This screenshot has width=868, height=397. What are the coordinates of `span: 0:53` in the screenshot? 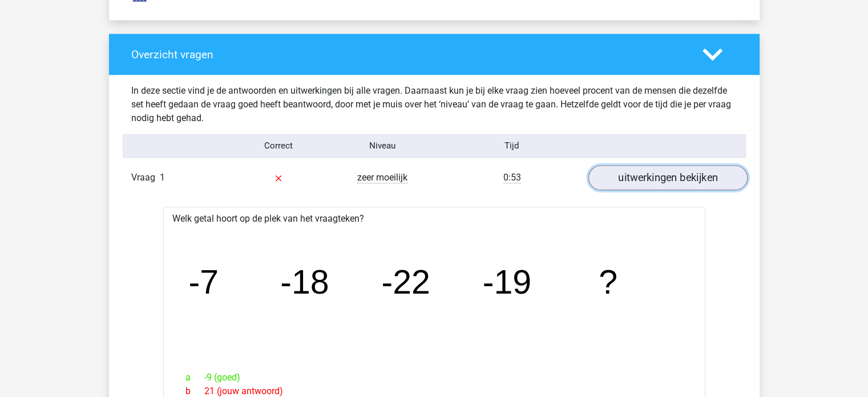 It's located at (512, 177).